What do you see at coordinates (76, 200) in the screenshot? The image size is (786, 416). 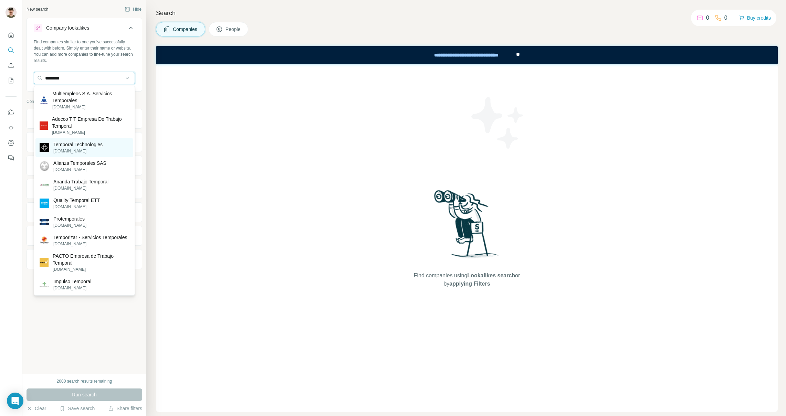 I see `p: Quality Temporal ETT` at bounding box center [76, 200].